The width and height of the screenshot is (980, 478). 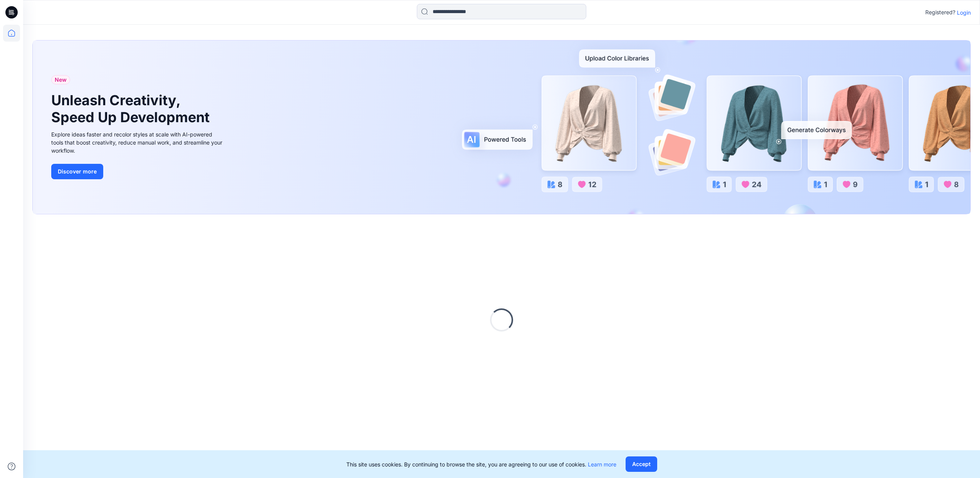 I want to click on a: Discover more, so click(x=138, y=172).